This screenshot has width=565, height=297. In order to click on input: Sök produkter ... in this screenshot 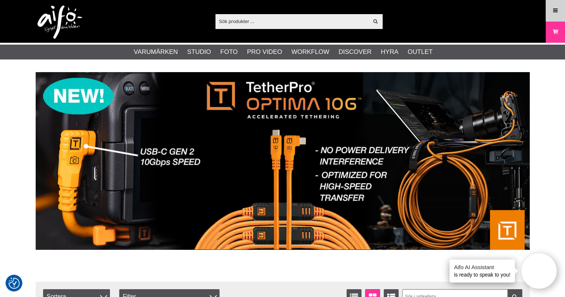, I will do `click(292, 21)`.